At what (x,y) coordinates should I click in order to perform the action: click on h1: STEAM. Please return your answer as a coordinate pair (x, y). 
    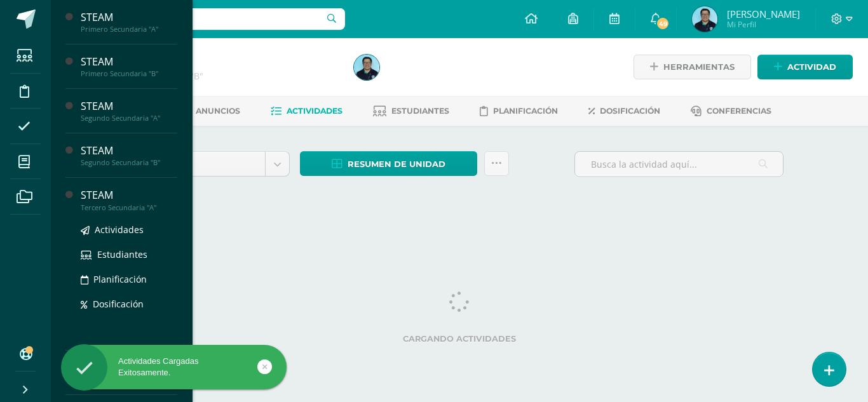
    Looking at the image, I should click on (219, 61).